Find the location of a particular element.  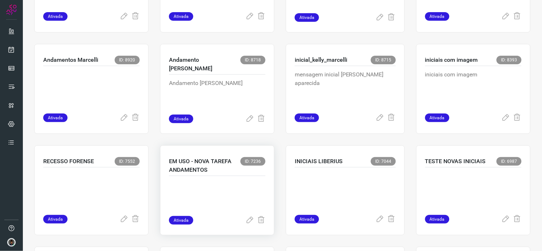

p: TESTE NOVAS INICIAIS is located at coordinates (455, 161).